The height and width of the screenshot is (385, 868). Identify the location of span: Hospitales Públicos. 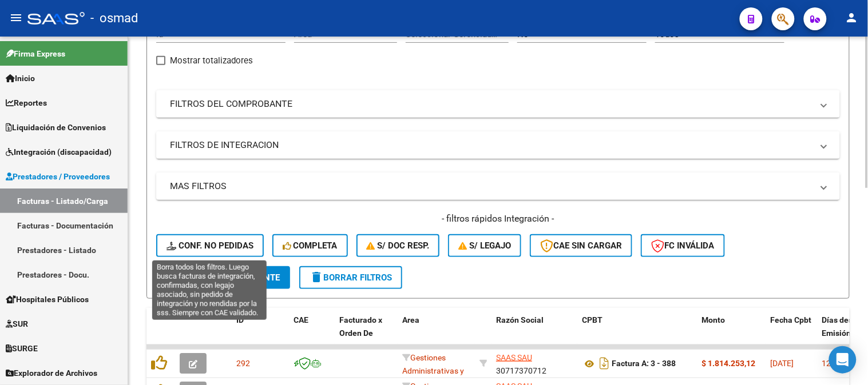
(47, 300).